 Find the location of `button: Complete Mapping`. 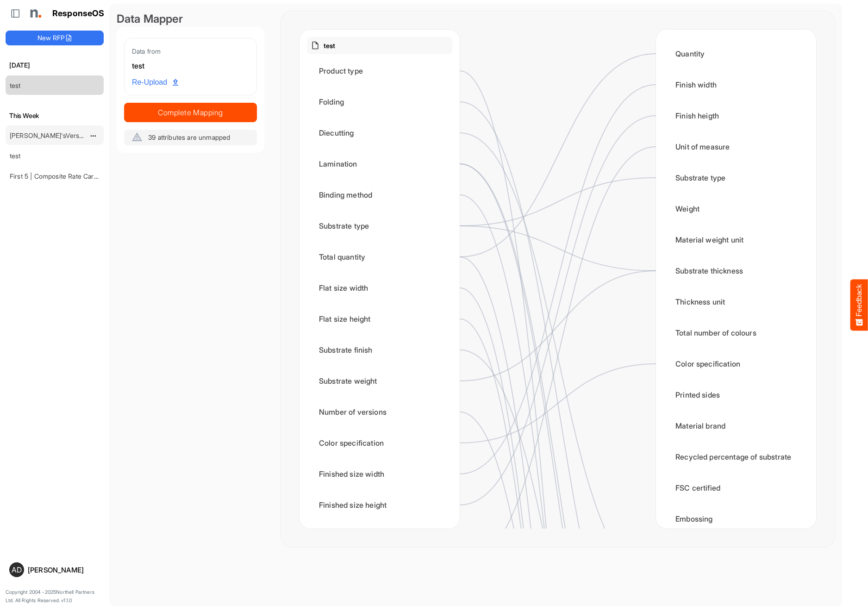

button: Complete Mapping is located at coordinates (190, 112).